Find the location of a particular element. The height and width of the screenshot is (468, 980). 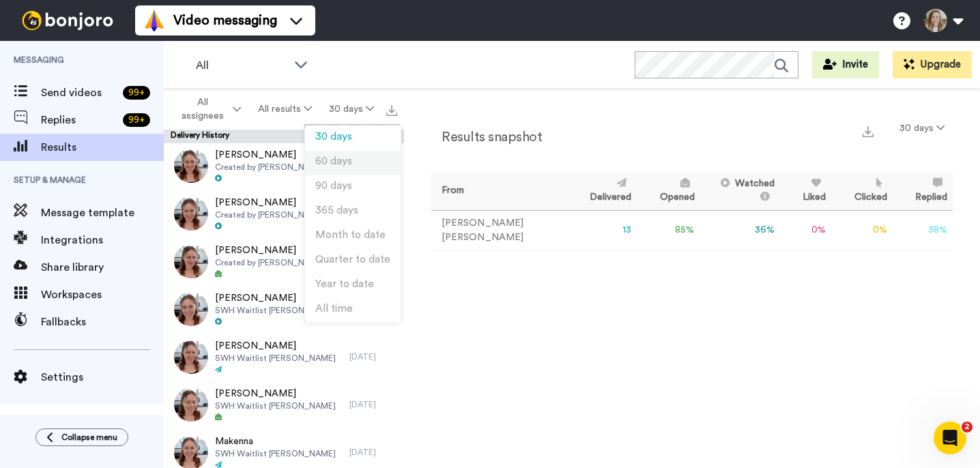

span: 60 days is located at coordinates (334, 161).